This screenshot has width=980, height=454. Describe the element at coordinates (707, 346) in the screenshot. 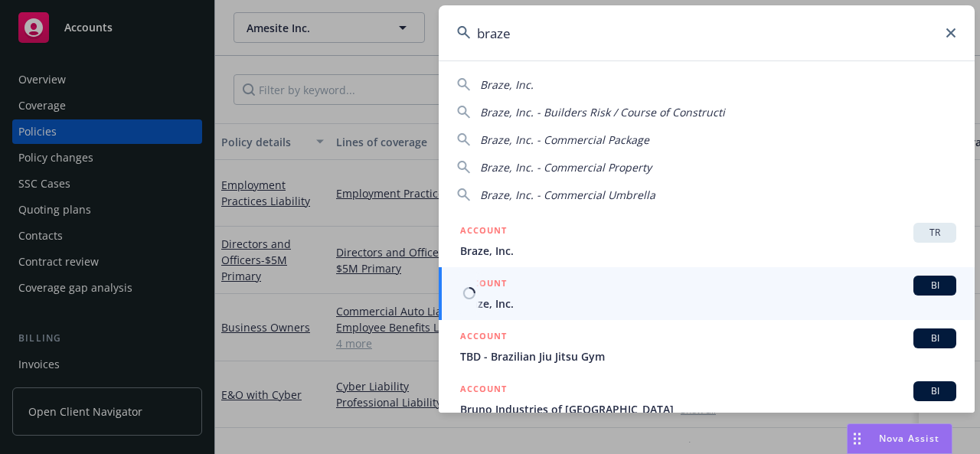

I see `a: ACCOUNTBITBD - Brazilian Jiu Jitsu Gym` at that location.